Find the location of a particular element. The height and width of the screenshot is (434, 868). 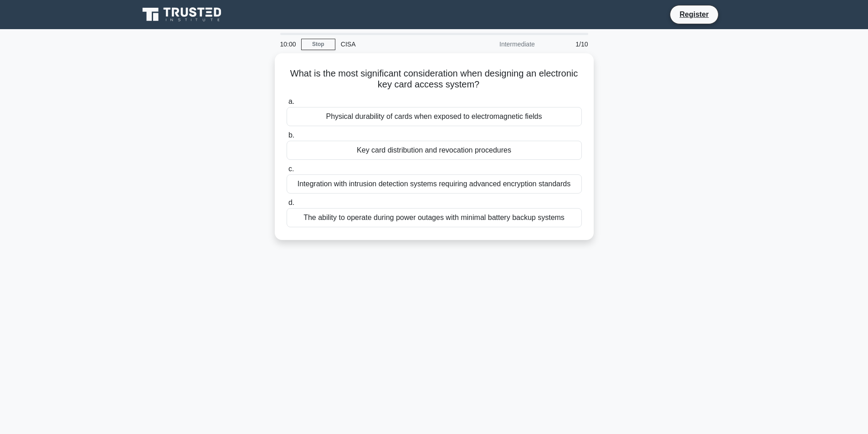

div: CISA is located at coordinates (398, 44).